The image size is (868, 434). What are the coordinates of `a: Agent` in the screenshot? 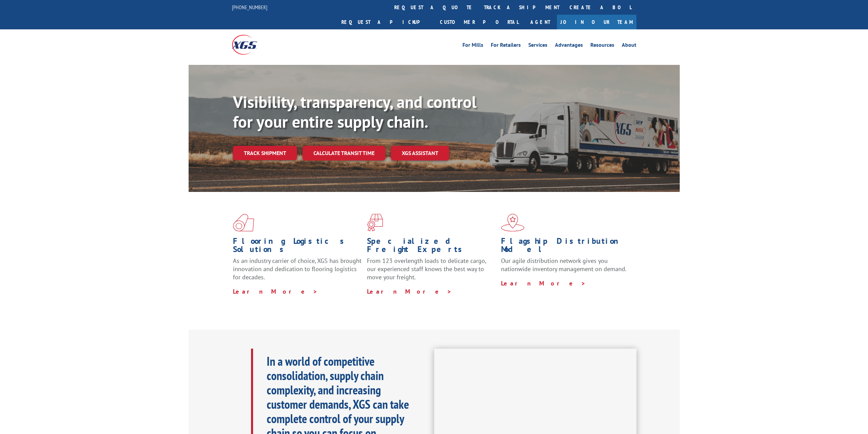 It's located at (541, 22).